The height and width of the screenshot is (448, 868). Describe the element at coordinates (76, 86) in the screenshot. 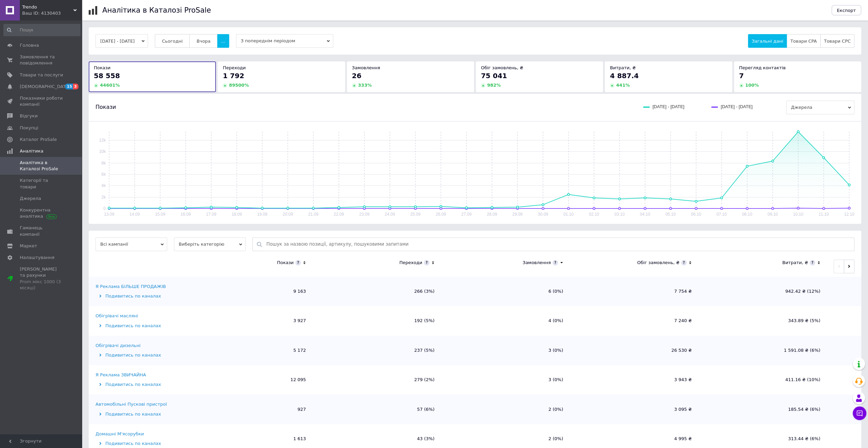

I see `span: 3` at that location.